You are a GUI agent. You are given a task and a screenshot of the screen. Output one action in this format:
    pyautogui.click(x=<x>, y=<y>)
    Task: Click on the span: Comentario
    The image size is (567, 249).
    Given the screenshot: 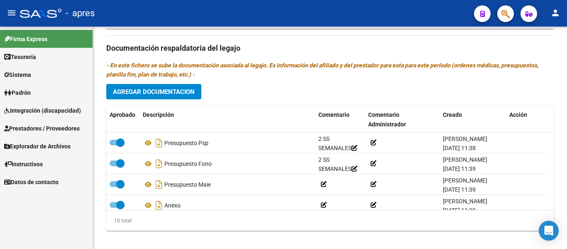 What is the action you would take?
    pyautogui.click(x=334, y=115)
    